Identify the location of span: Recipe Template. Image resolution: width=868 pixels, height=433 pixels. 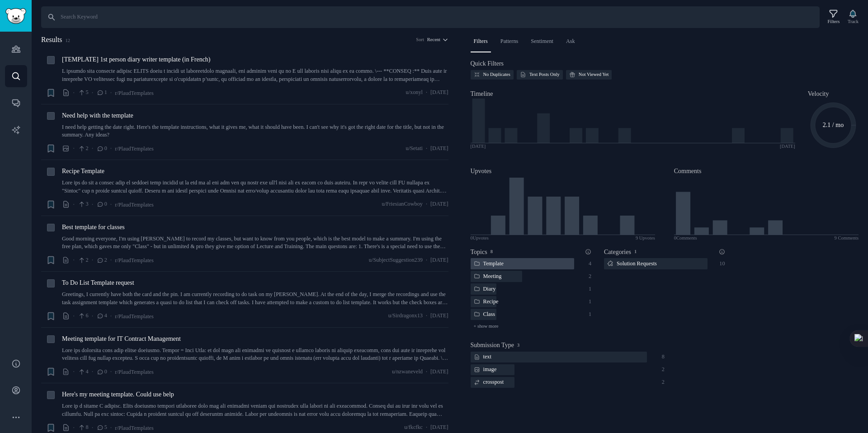
(83, 171).